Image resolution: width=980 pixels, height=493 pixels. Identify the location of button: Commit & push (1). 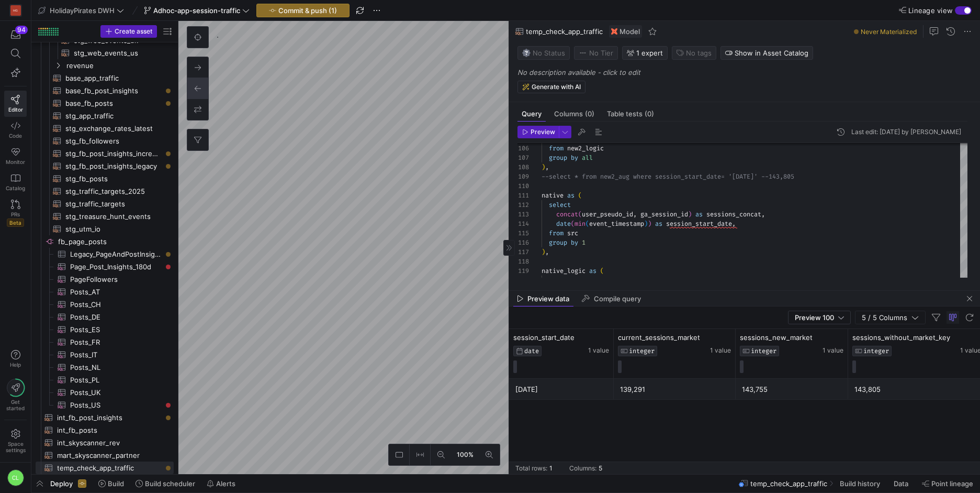
(303, 11).